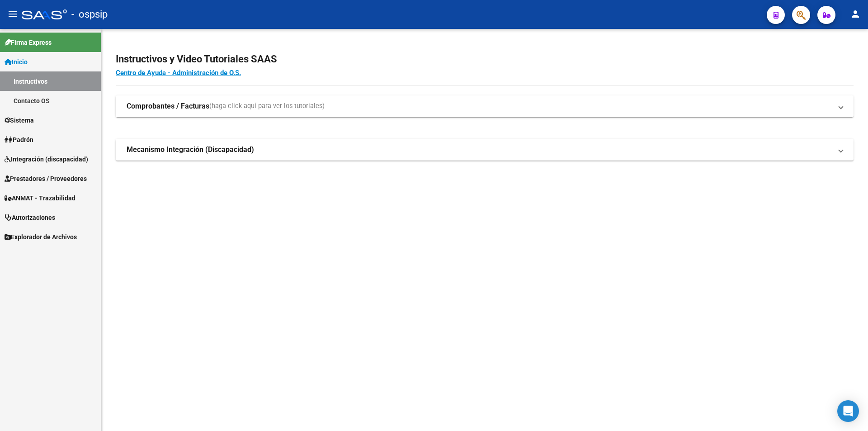 This screenshot has height=431, width=868. I want to click on span: Integración (discapacidad), so click(46, 159).